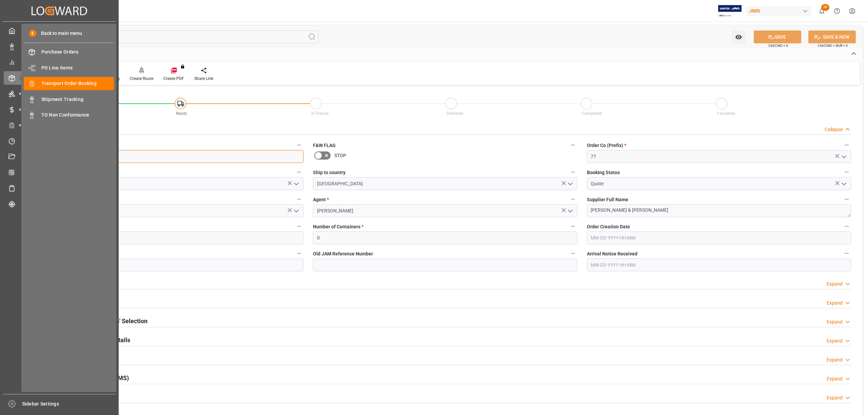  I want to click on input: MM-DD-YYYY, so click(171, 265).